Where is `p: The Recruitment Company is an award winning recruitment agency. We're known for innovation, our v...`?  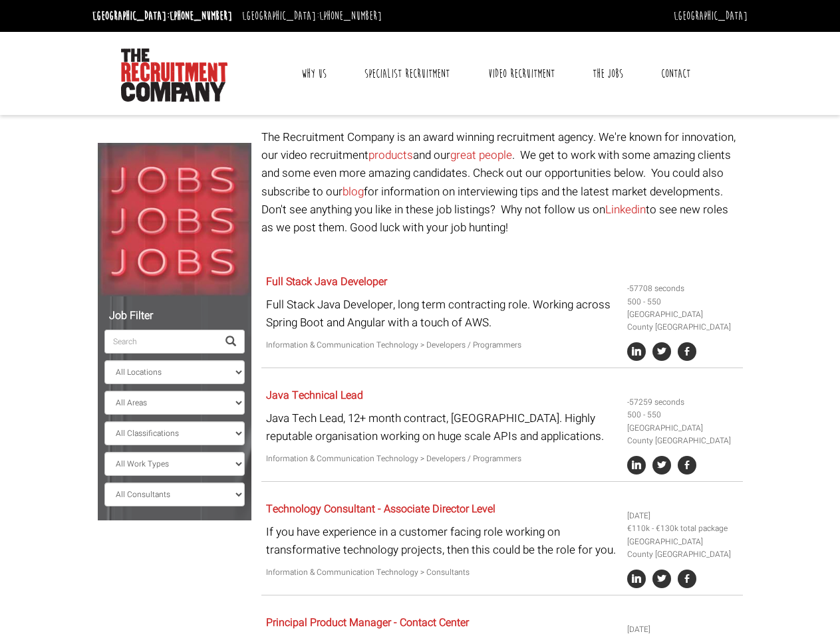
p: The Recruitment Company is an award winning recruitment agency. We're known for innovation, our v... is located at coordinates (502, 182).